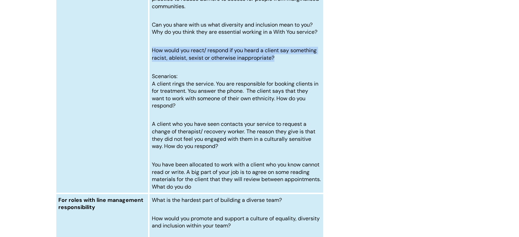 This screenshot has width=519, height=237. Describe the element at coordinates (233, 135) in the screenshot. I see `span: A client who you have seen contacts your service to request a change of therapist/ recovery worke...` at that location.